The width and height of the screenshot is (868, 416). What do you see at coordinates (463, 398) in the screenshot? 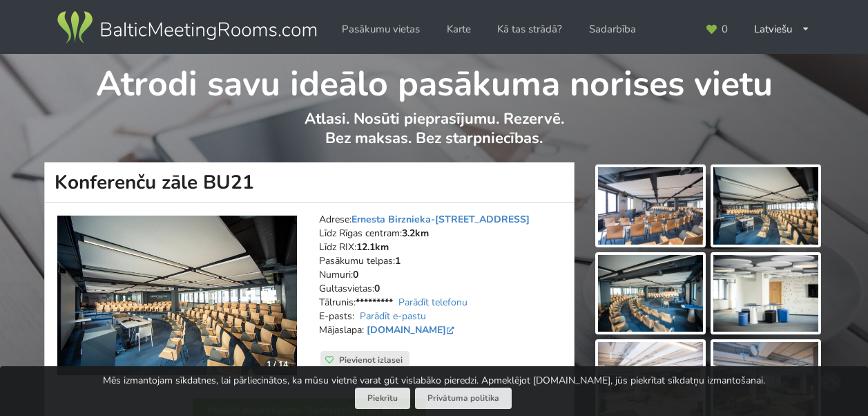
I see `a: Privātuma politika` at bounding box center [463, 398].